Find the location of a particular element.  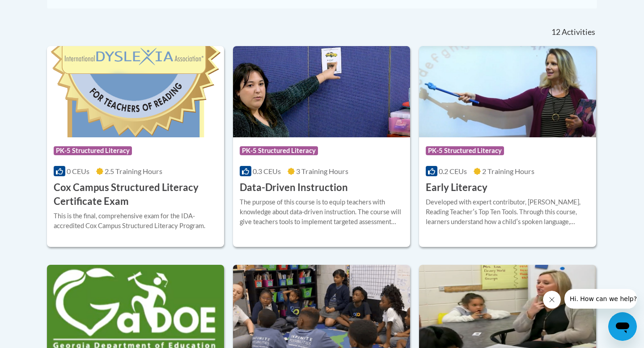

span: 3 Training Hours is located at coordinates (322, 171).